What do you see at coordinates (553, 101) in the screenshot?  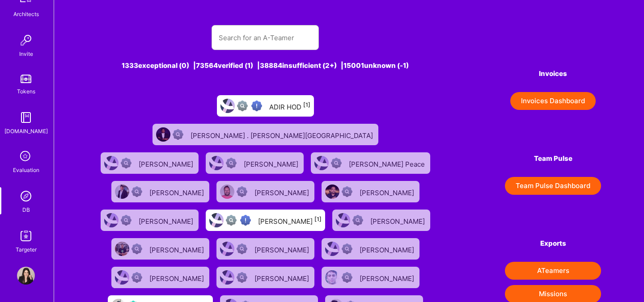 I see `a: Invoices Dashboard` at bounding box center [553, 101].